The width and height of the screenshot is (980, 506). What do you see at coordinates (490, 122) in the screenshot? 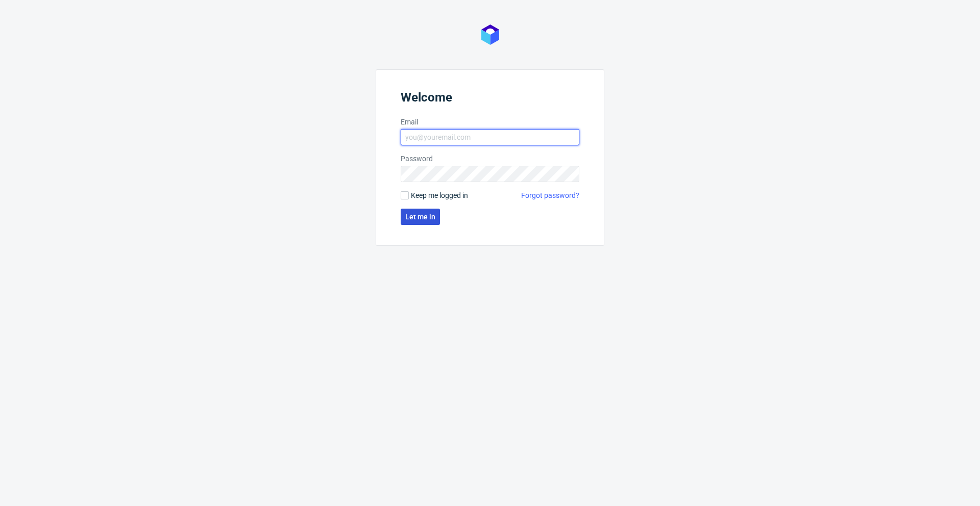
I see `label: Email` at bounding box center [490, 122].